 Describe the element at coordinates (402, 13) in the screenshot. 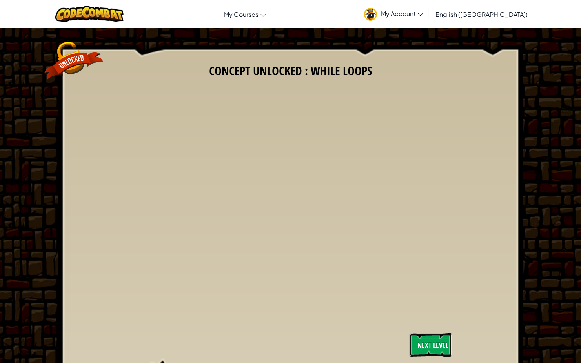

I see `span: My Account` at that location.